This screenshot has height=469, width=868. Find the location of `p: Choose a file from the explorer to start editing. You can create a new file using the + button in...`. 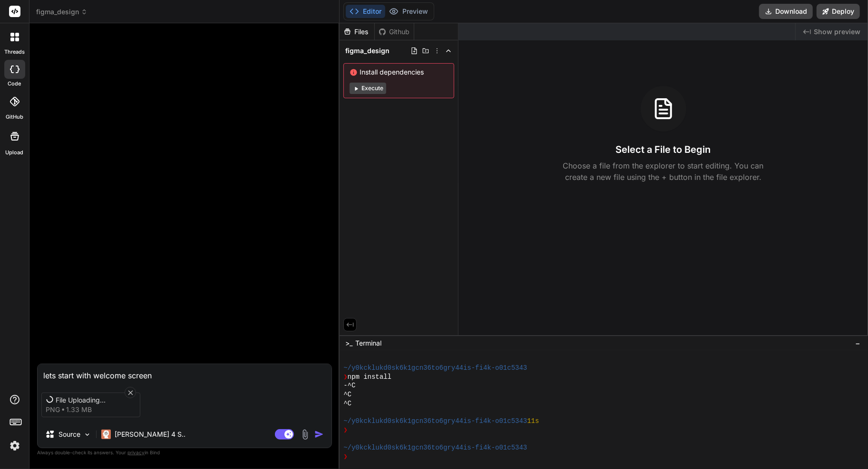

p: Choose a file from the explorer to start editing. You can create a new file using the + button in... is located at coordinates (664, 172).